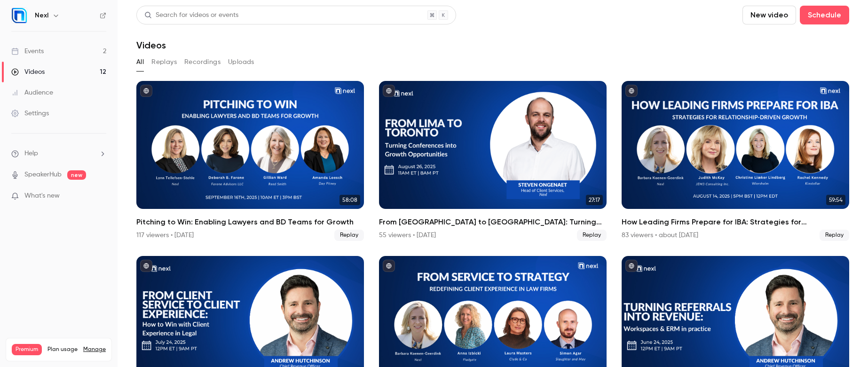 The width and height of the screenshot is (868, 367). Describe the element at coordinates (492, 161) in the screenshot. I see `li: From Lima to Toronto: Turning Conferences into Growth Opportunities` at that location.